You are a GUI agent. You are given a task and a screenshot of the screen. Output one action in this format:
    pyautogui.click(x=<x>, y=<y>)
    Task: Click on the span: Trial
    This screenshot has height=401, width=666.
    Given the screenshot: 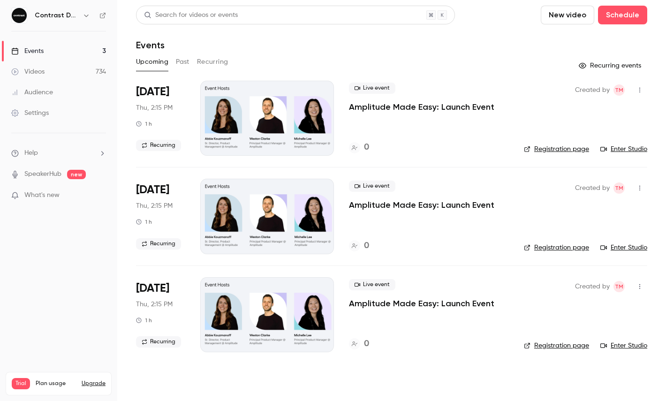 What is the action you would take?
    pyautogui.click(x=21, y=384)
    